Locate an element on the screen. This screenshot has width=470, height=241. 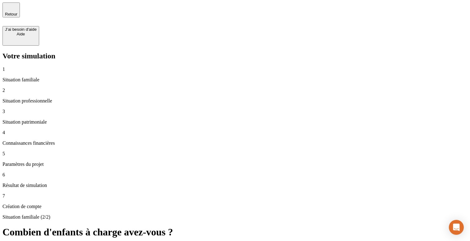
h1: Combien d'enfants à charge avez-vous ? is located at coordinates (235, 232).